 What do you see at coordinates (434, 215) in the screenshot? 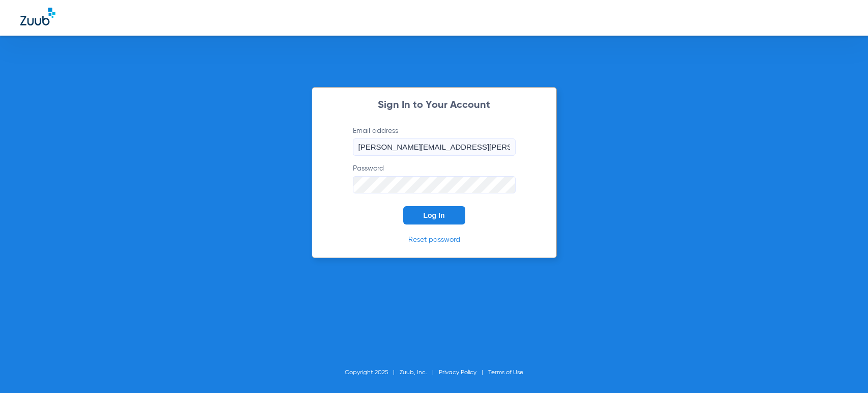
I see `button: Log In` at bounding box center [434, 215].